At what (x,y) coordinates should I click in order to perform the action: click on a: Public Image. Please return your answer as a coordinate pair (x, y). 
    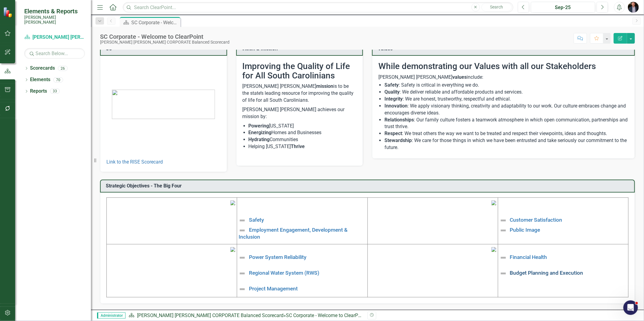
    Looking at the image, I should click on (525, 230).